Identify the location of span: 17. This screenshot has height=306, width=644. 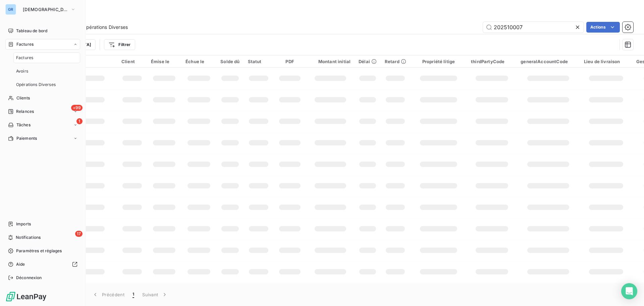
(79, 234).